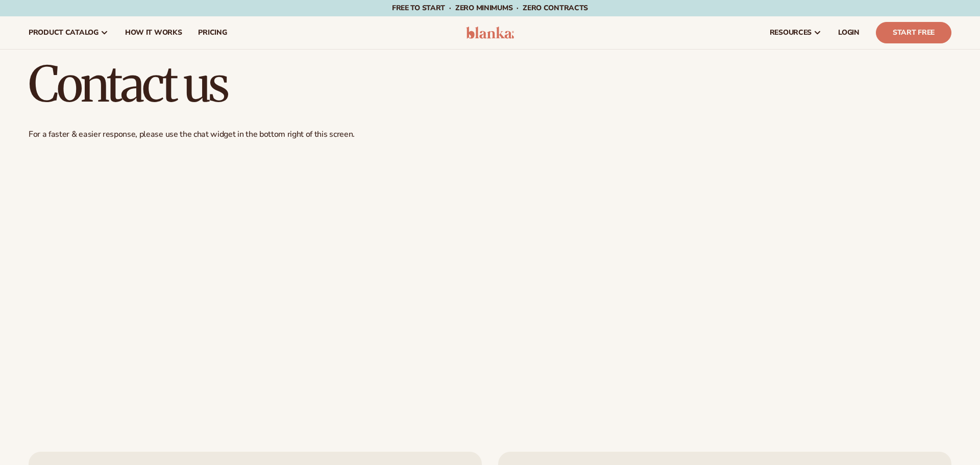 Image resolution: width=980 pixels, height=465 pixels. I want to click on img: logo, so click(490, 33).